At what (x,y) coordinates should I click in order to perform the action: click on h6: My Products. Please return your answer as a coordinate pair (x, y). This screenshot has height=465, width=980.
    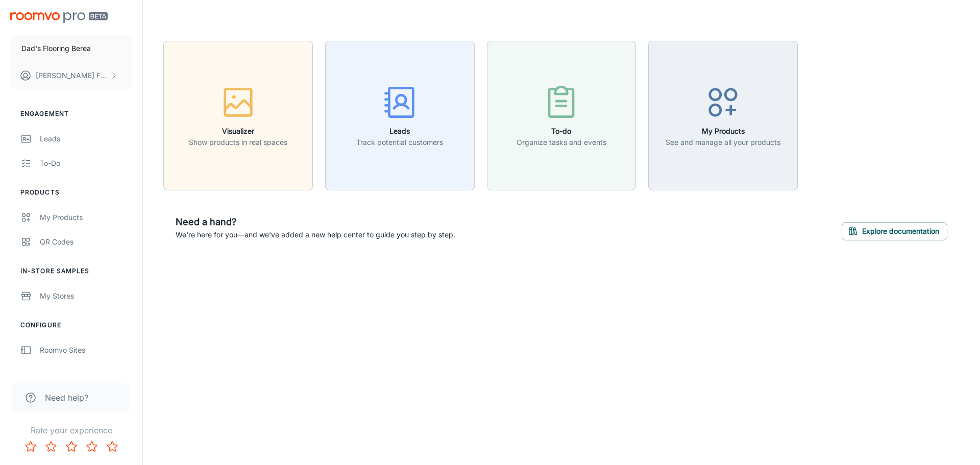
    Looking at the image, I should click on (723, 131).